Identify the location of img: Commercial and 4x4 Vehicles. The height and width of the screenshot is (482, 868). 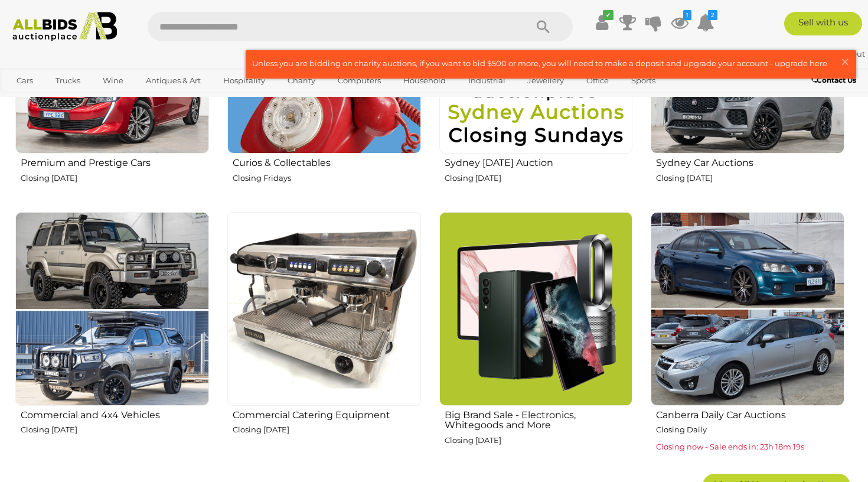
(112, 309).